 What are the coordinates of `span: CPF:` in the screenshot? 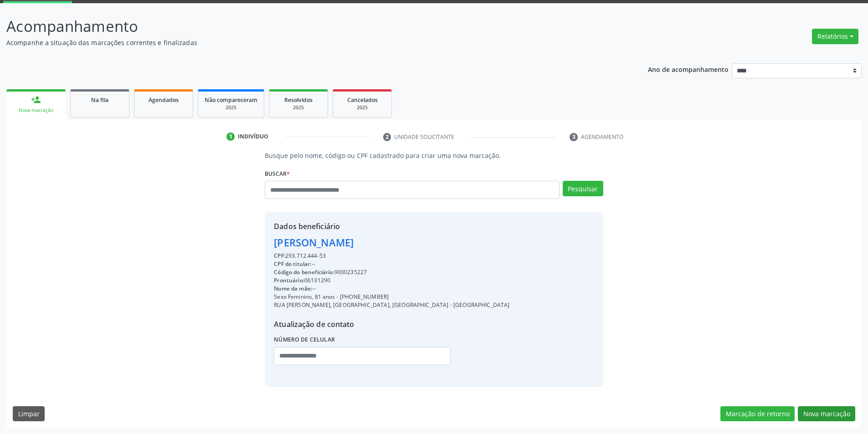 It's located at (279, 255).